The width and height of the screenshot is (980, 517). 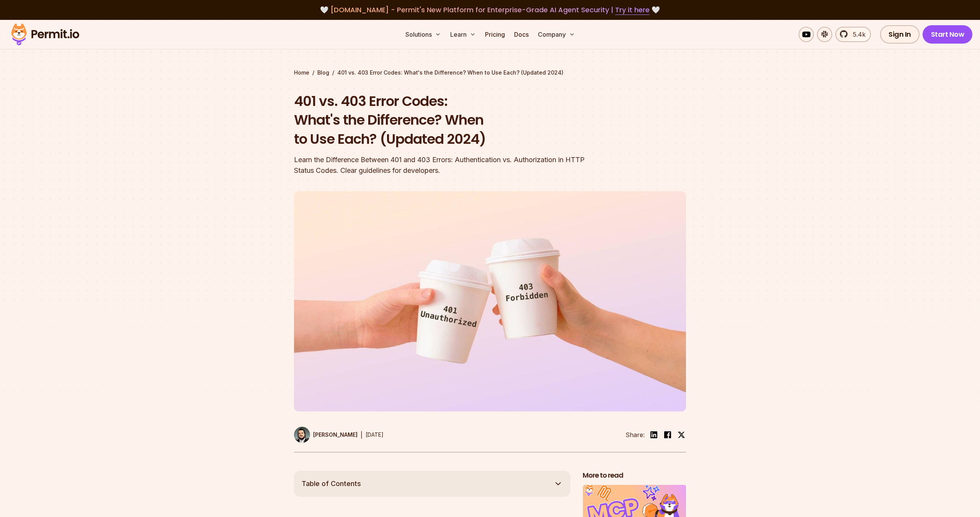 What do you see at coordinates (668, 435) in the screenshot?
I see `button: facebook` at bounding box center [668, 435].